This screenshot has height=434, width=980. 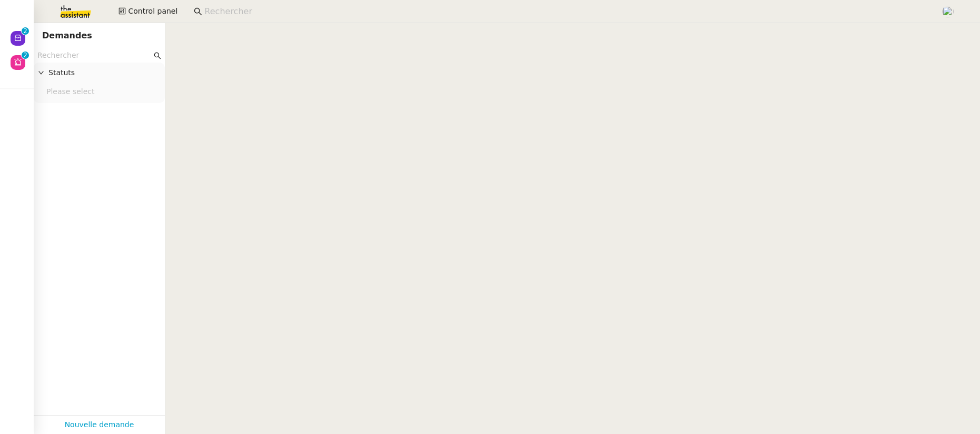 What do you see at coordinates (67, 36) in the screenshot?
I see `nz-page-header-title: Demandes` at bounding box center [67, 36].